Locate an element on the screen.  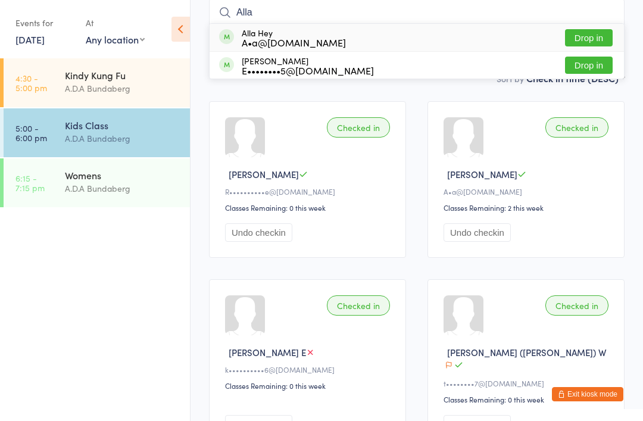
time: 5:00 - 6:00 pm is located at coordinates (31, 133).